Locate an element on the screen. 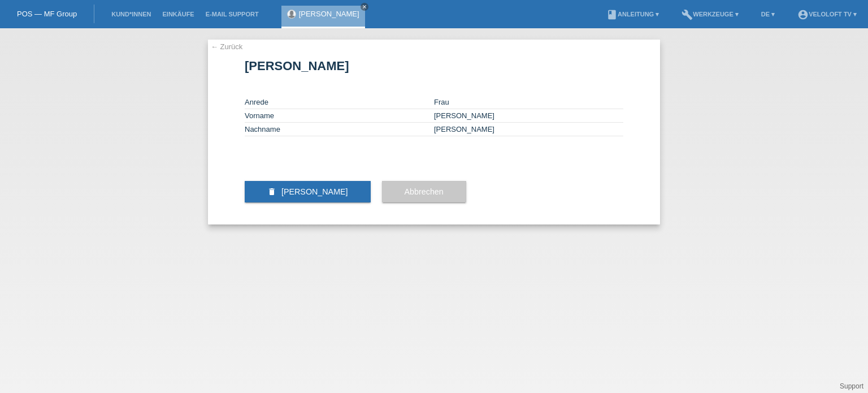 Image resolution: width=868 pixels, height=393 pixels. td: Anrede is located at coordinates (339, 102).